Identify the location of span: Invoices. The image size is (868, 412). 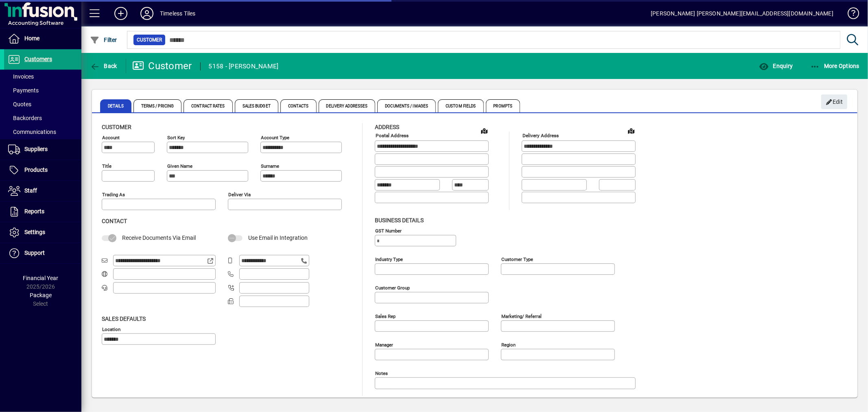
(21, 77).